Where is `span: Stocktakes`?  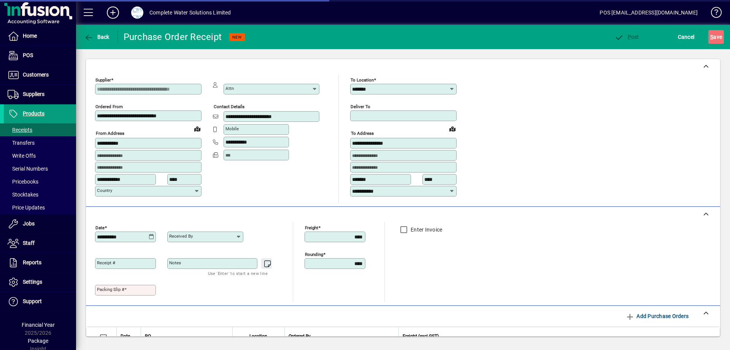
span: Stocktakes is located at coordinates (23, 194).